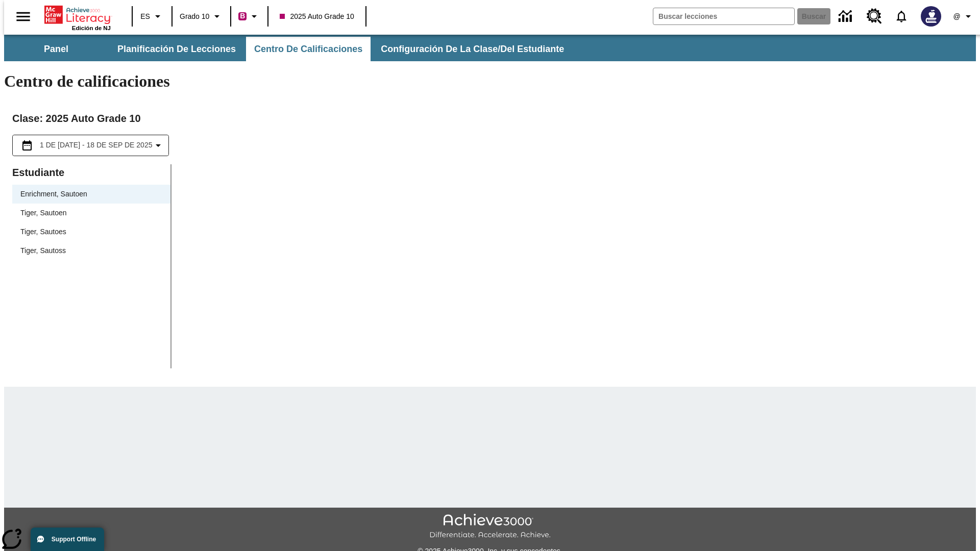  Describe the element at coordinates (77, 14) in the screenshot. I see `a: Portada` at that location.